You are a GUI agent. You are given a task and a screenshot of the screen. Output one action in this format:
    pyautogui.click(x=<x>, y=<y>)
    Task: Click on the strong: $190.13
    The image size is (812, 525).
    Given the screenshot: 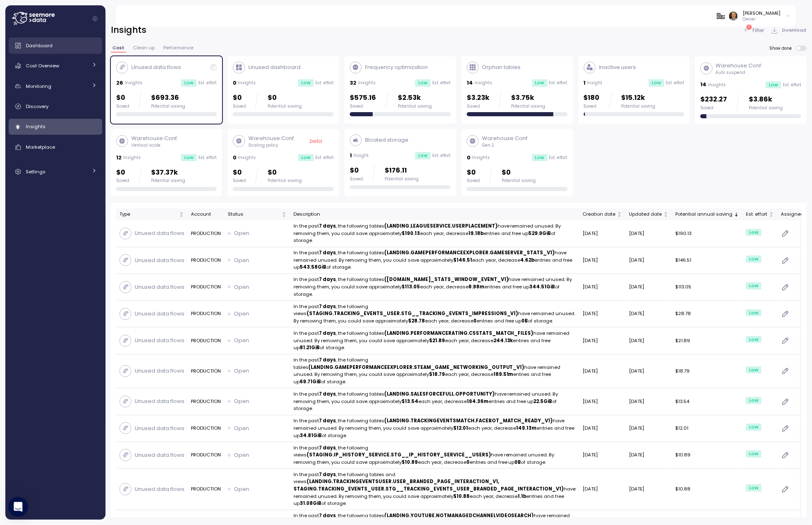 What is the action you would take?
    pyautogui.click(x=411, y=233)
    